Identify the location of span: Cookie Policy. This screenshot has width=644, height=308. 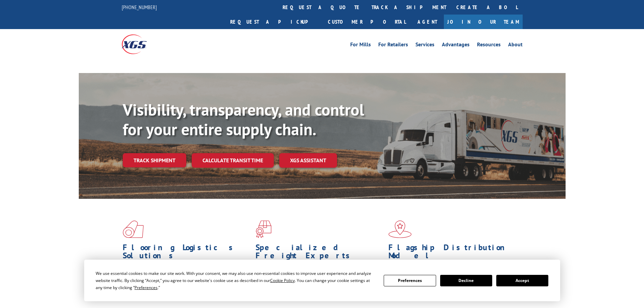
(282, 280).